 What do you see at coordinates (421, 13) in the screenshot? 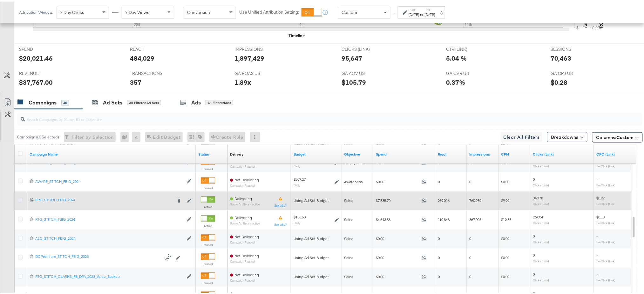
I see `strong: to` at bounding box center [421, 13].